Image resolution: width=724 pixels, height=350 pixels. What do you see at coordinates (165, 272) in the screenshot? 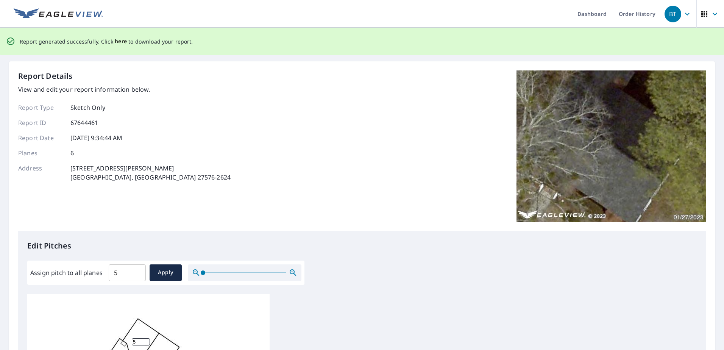
I see `span: Apply` at bounding box center [165, 272].